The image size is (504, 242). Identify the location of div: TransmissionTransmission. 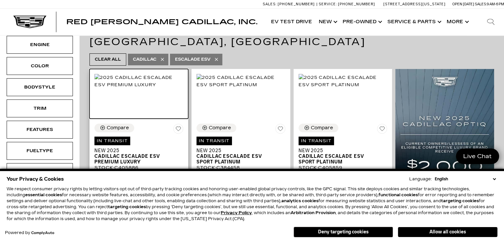
(40, 172).